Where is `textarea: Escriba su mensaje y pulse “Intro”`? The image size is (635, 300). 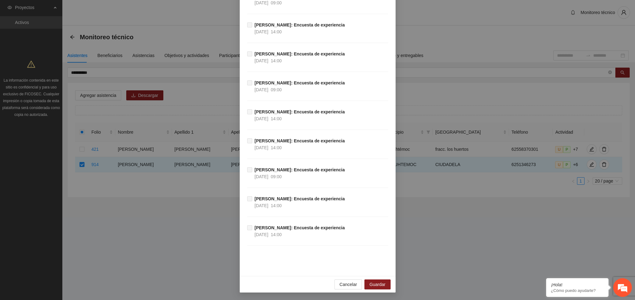 textarea: Escriba su mensaje y pulse “Intro” is located at coordinates (61, 181).